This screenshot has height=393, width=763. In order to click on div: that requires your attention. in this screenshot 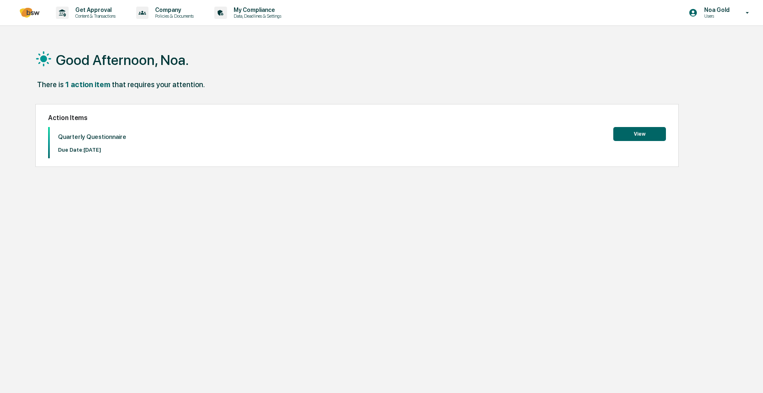, I will do `click(158, 84)`.